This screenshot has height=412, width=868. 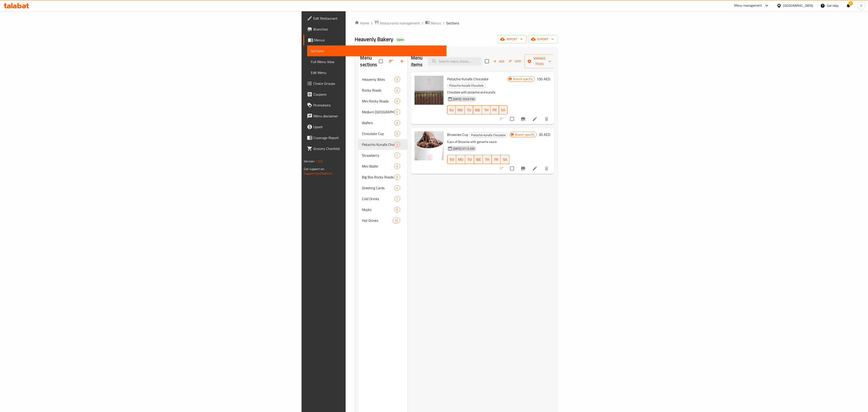 What do you see at coordinates (378, 127) in the screenshot?
I see `span: Upsell` at bounding box center [378, 127].